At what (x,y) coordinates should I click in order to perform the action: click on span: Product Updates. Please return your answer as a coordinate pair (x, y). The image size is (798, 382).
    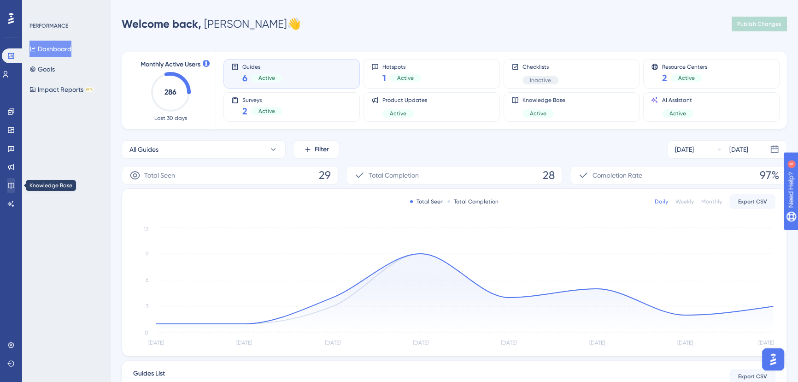
    Looking at the image, I should click on (405, 100).